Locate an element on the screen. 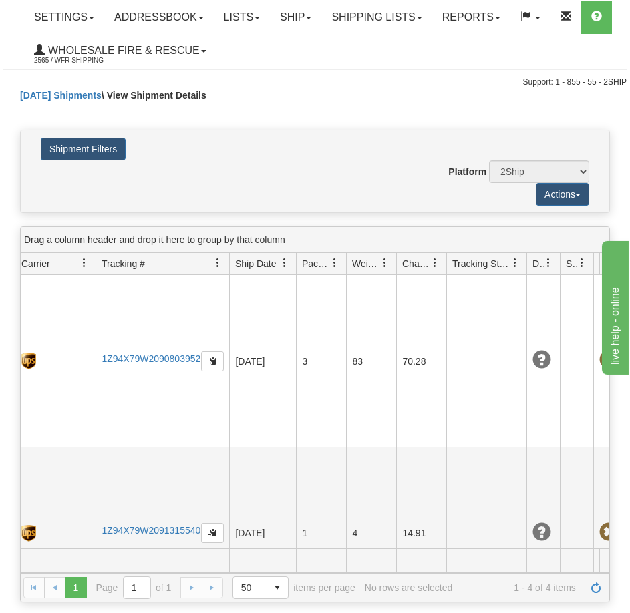 The height and width of the screenshot is (613, 630). a: Ship Date filter column settings is located at coordinates (284, 263).